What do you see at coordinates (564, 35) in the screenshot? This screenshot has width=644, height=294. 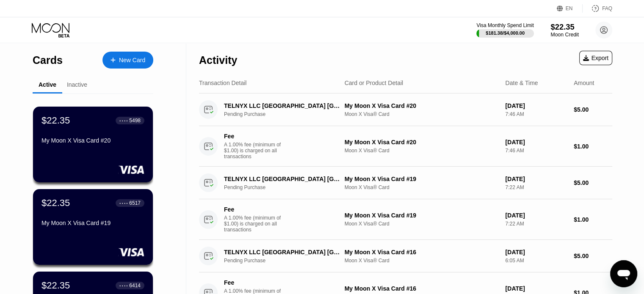 I see `div: Moon Credit` at bounding box center [564, 35].